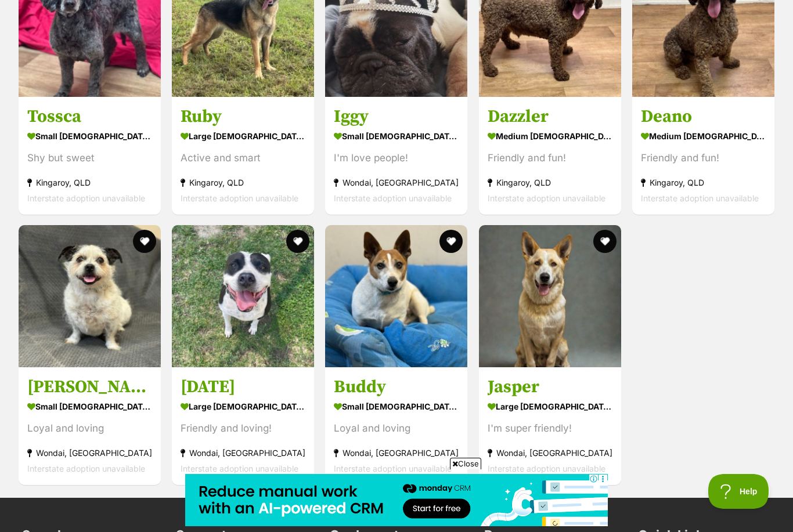 This screenshot has width=793, height=532. What do you see at coordinates (243, 428) in the screenshot?
I see `div: Friendly and loving!` at bounding box center [243, 428].